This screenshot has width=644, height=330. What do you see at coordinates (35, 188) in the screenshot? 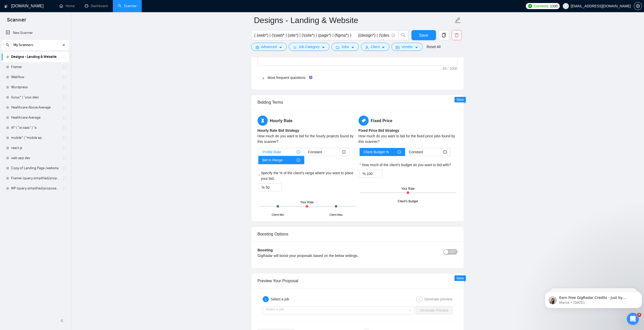
I see `a: WP (query simplified/proposed)` at bounding box center [35, 188].